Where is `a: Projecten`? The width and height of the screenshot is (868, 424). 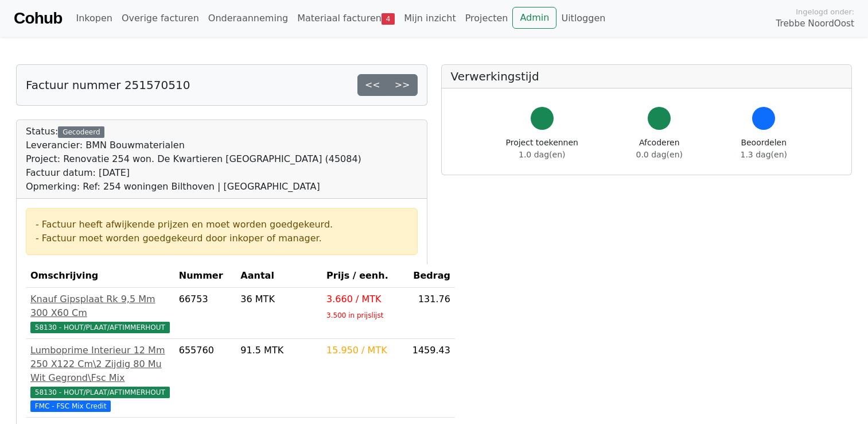 a: Projecten is located at coordinates (487, 18).